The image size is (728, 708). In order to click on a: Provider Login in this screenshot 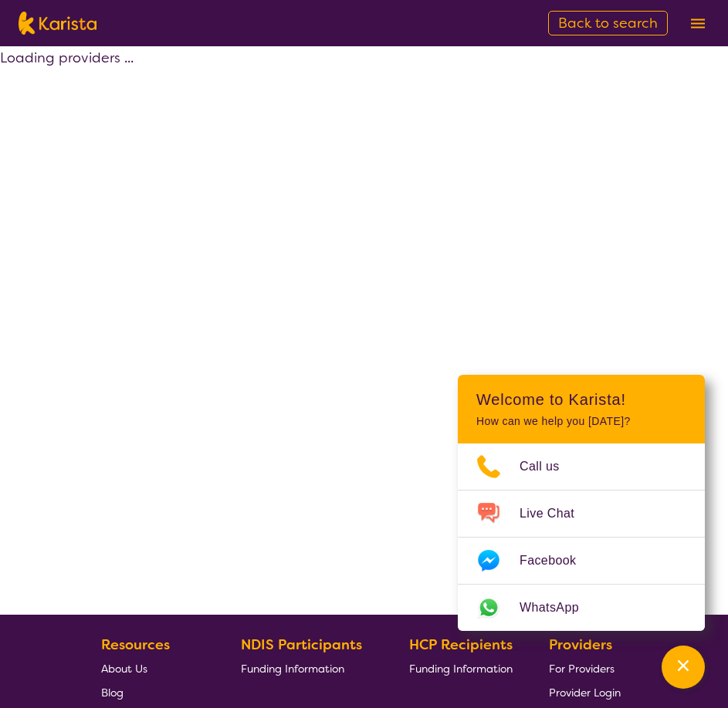, I will do `click(584, 692)`.